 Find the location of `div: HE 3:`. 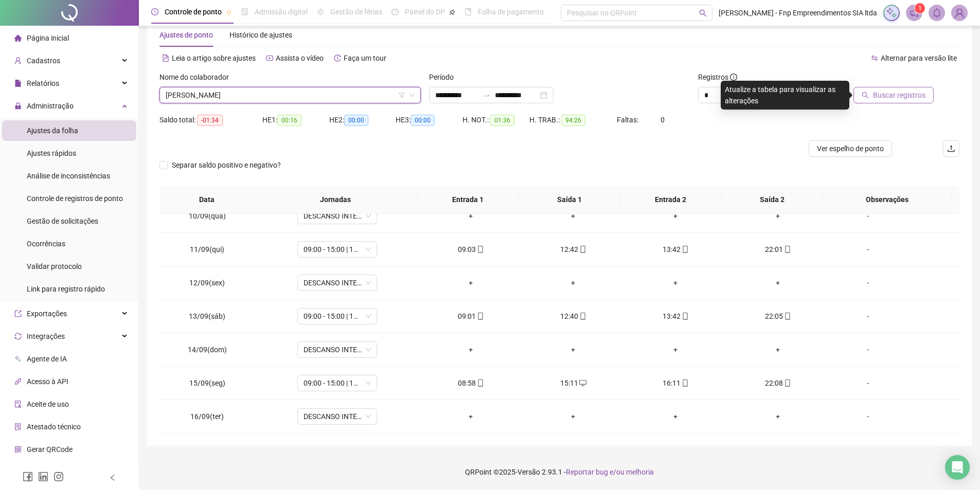

div: HE 3: is located at coordinates (429, 120).